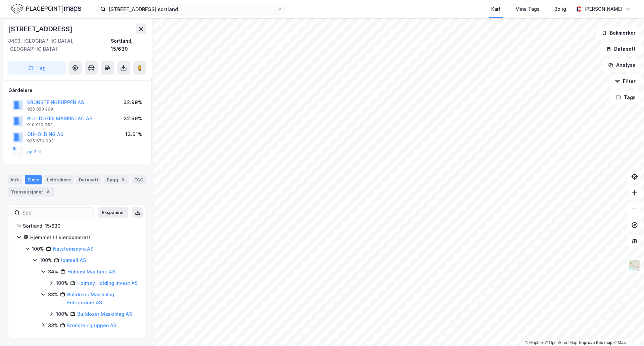 This screenshot has height=346, width=644. What do you see at coordinates (496, 9) in the screenshot?
I see `div: Kart` at bounding box center [496, 9].